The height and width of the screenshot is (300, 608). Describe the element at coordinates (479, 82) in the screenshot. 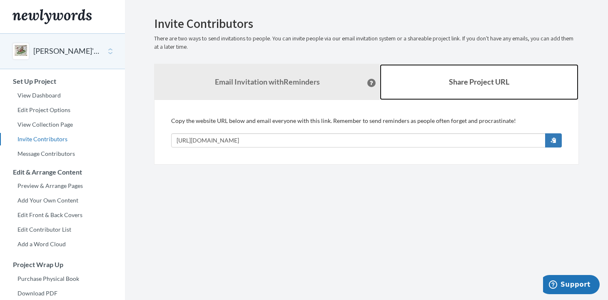

I see `b: Share Project URL` at that location.